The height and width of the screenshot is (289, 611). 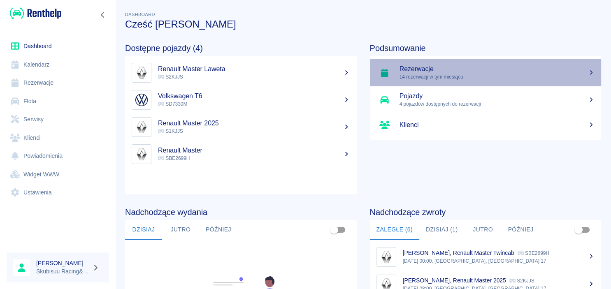 What do you see at coordinates (58, 101) in the screenshot?
I see `a: Flota` at bounding box center [58, 101].